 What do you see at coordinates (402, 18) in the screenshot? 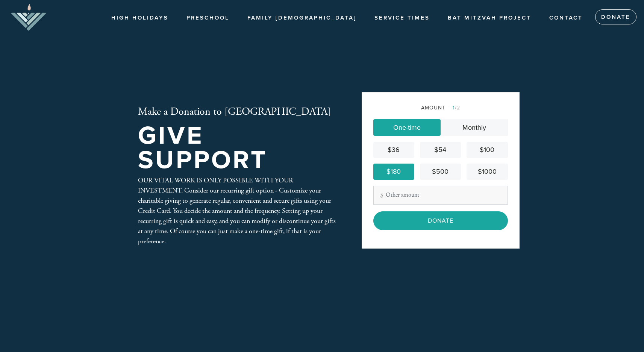
I see `a: Service Times` at bounding box center [402, 18].